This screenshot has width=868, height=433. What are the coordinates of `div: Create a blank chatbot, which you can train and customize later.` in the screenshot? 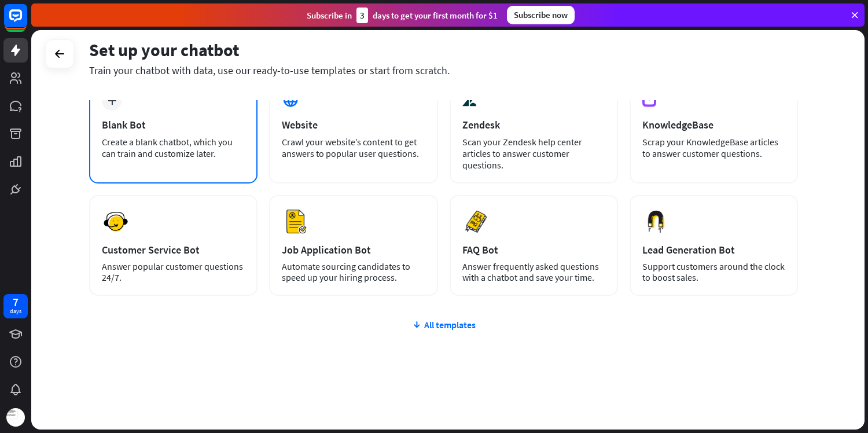 It's located at (173, 148).